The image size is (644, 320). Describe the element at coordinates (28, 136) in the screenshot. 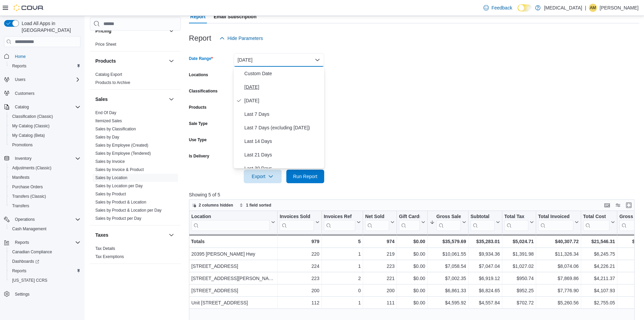

I see `a: My Catalog (Beta)` at that location.